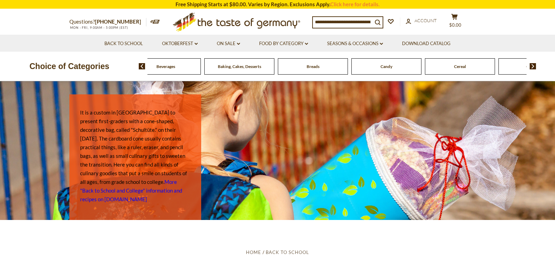 This screenshot has width=555, height=263. What do you see at coordinates (460, 66) in the screenshot?
I see `span: Cereal` at bounding box center [460, 66].